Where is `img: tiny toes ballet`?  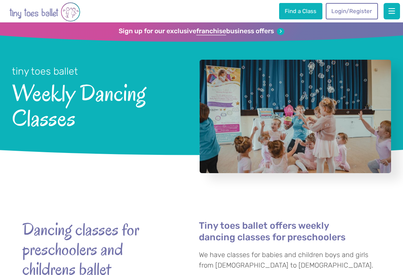 img: tiny toes ballet is located at coordinates (45, 12).